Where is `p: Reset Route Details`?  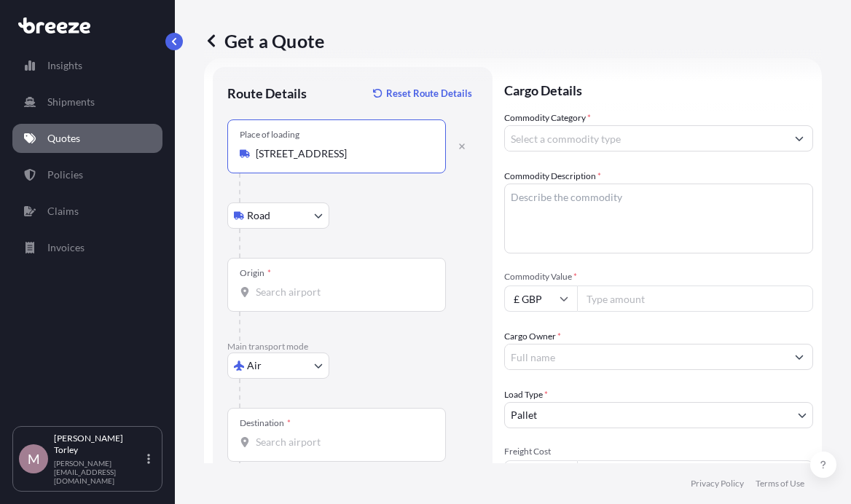 p: Reset Route Details is located at coordinates (429, 94).